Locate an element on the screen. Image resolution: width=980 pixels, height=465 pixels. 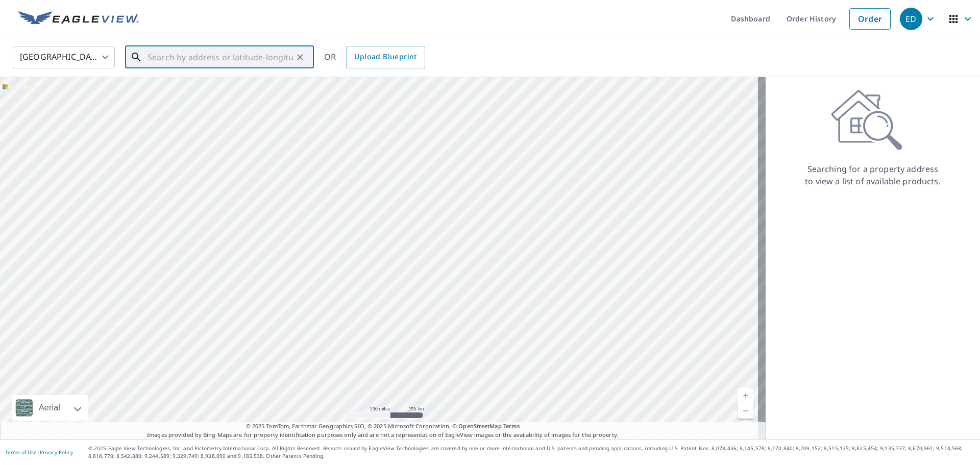
a: Current Level 5, Zoom Out is located at coordinates (746, 411).